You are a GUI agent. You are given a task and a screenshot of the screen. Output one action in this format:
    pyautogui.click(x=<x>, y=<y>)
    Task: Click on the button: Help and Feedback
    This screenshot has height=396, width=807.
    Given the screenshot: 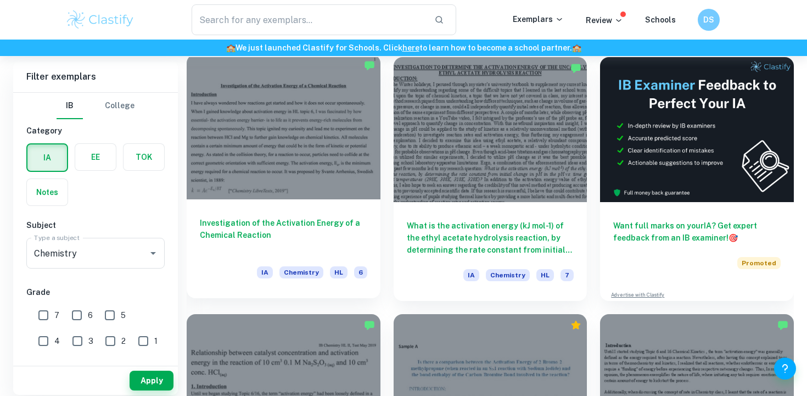 What is the action you would take?
    pyautogui.click(x=785, y=368)
    